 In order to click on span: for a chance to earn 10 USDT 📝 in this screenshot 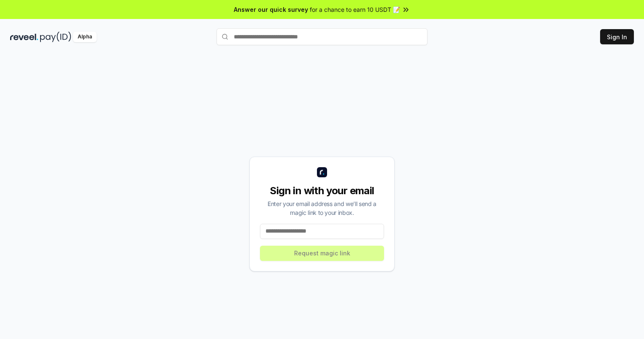, I will do `click(355, 10)`.